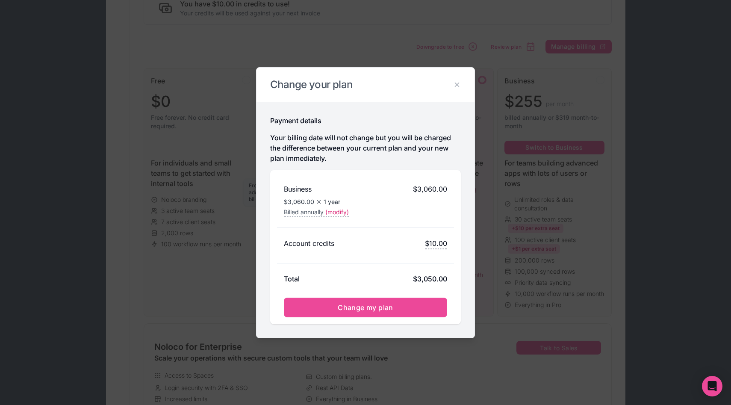  What do you see at coordinates (309, 244) in the screenshot?
I see `h2: Account credits` at bounding box center [309, 244].